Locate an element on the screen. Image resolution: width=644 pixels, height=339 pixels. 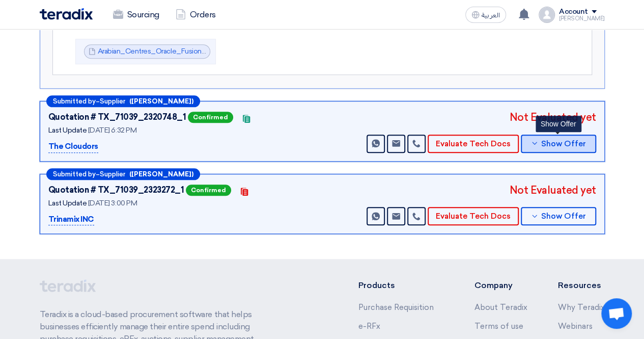
button: العربية is located at coordinates (485, 14).